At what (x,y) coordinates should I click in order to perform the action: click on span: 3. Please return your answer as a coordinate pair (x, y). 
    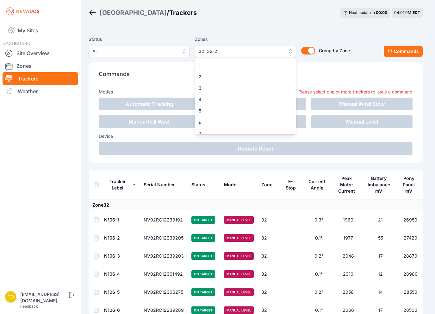
    Looking at the image, I should click on (242, 88).